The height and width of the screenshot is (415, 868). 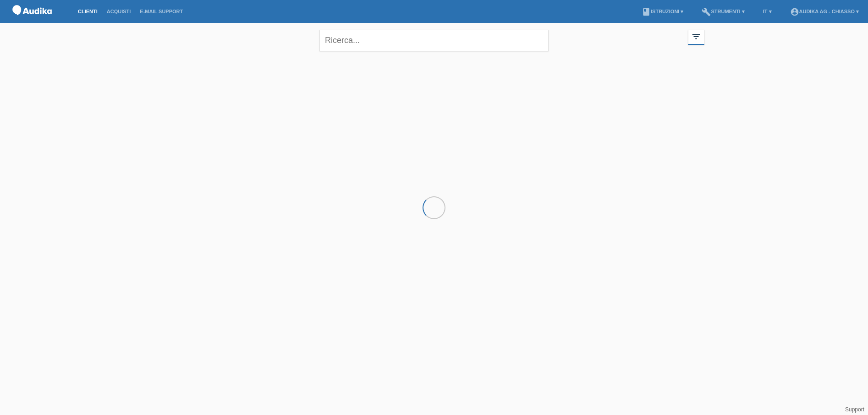 I want to click on i: account_circle, so click(x=795, y=12).